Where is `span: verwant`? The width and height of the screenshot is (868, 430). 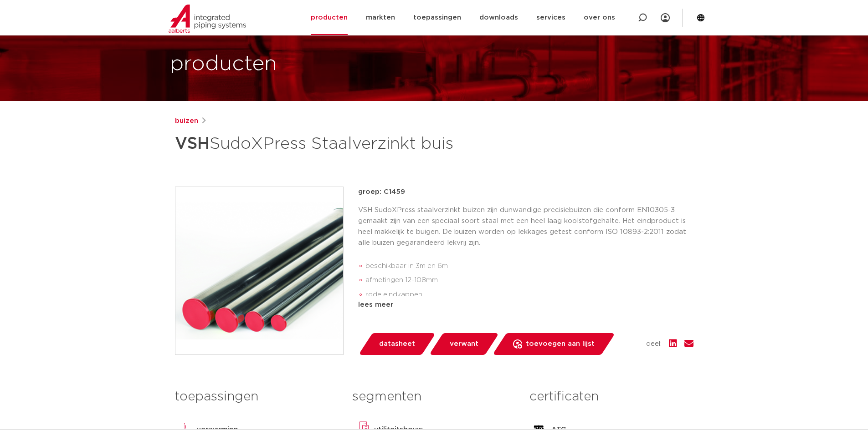
span: verwant is located at coordinates (463, 344).